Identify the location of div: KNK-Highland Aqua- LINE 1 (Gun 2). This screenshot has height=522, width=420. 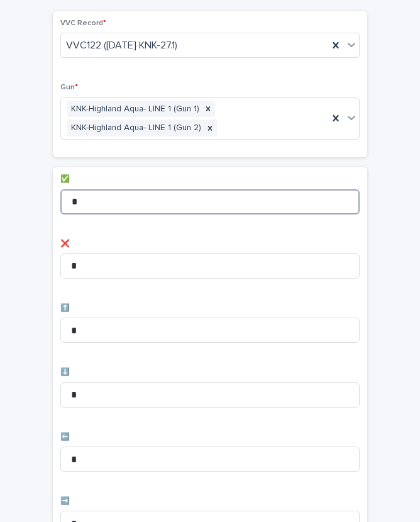
(135, 128).